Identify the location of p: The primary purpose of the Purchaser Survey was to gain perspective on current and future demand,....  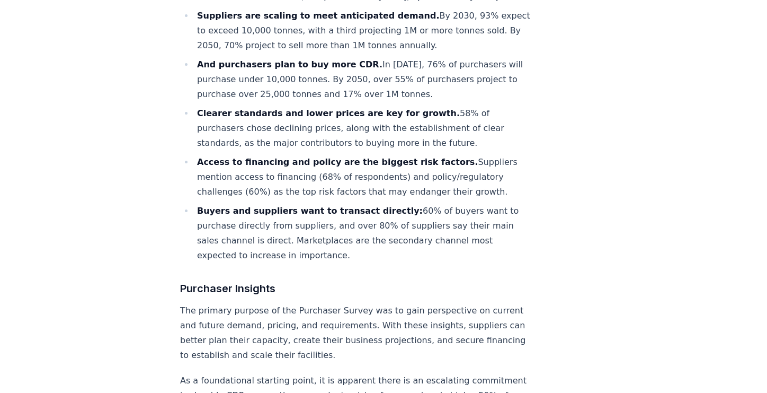
(356, 333).